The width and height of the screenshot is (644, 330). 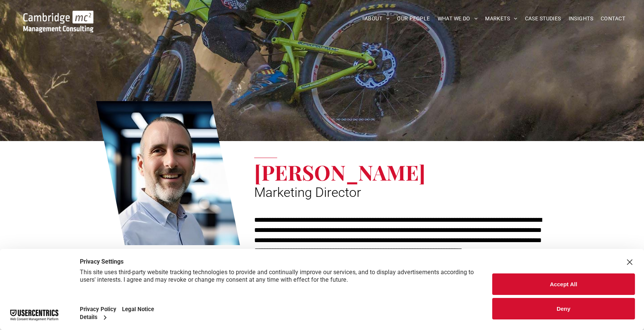 I want to click on a: CASE STUDIES, so click(x=544, y=19).